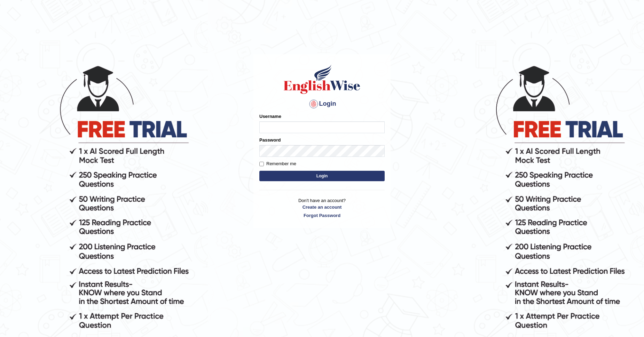 The image size is (644, 337). Describe the element at coordinates (322, 104) in the screenshot. I see `h4: Login` at that location.